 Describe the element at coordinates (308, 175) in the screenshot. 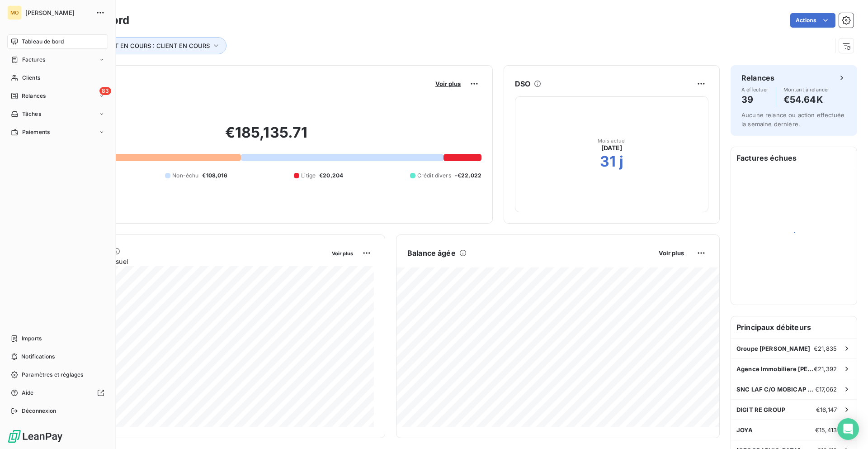

I see `span: Litige` at that location.